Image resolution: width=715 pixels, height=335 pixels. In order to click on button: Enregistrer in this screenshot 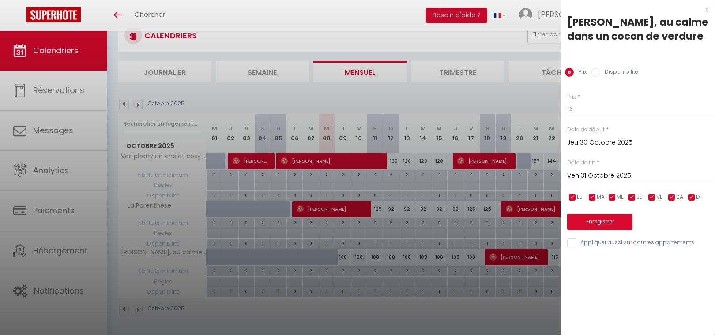, I will do `click(600, 222)`.